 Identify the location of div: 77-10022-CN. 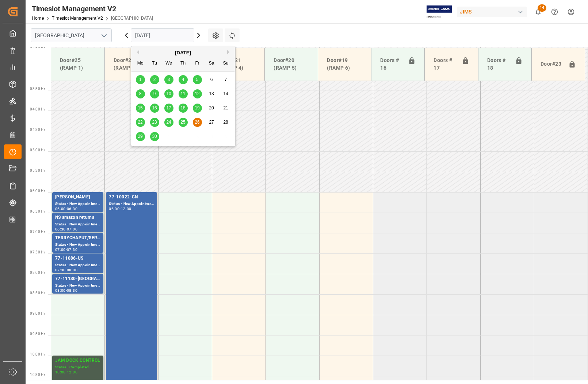
(131, 198).